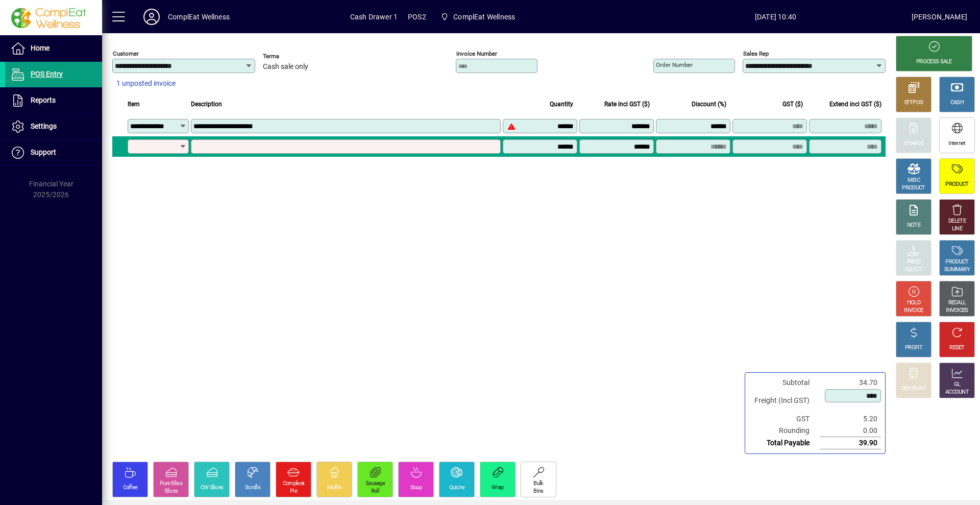  What do you see at coordinates (198, 17) in the screenshot?
I see `div: ComplEat Wellness` at bounding box center [198, 17].